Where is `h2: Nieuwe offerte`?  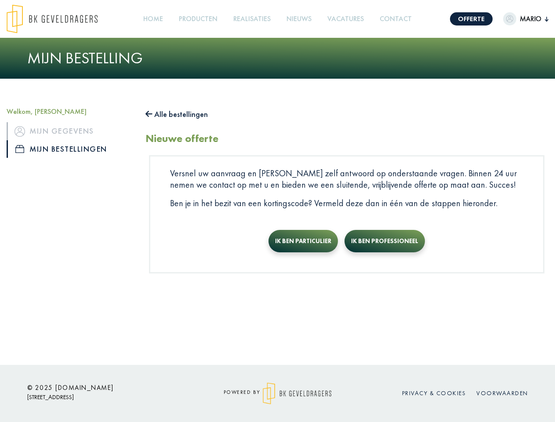 h2: Nieuwe offerte is located at coordinates (182, 138).